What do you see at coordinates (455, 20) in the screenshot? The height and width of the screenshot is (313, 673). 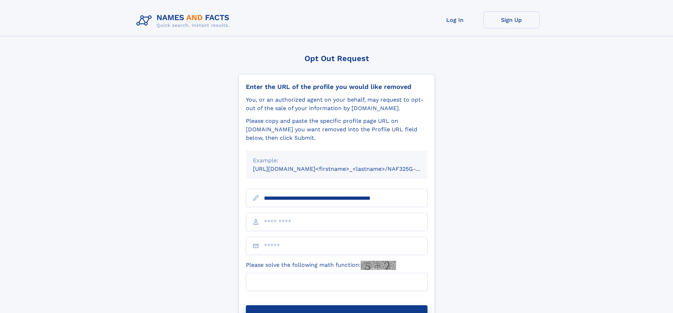 I see `a: Log In` at bounding box center [455, 20].